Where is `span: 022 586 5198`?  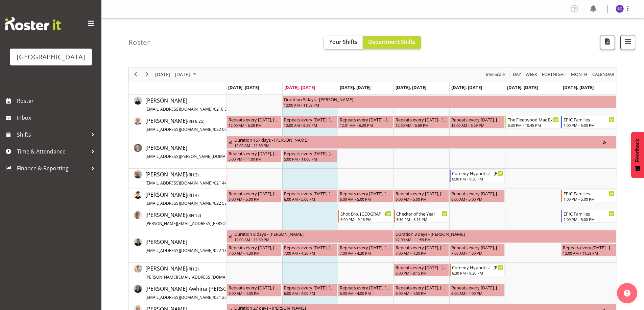 span: 022 586 5198 is located at coordinates (227, 203).